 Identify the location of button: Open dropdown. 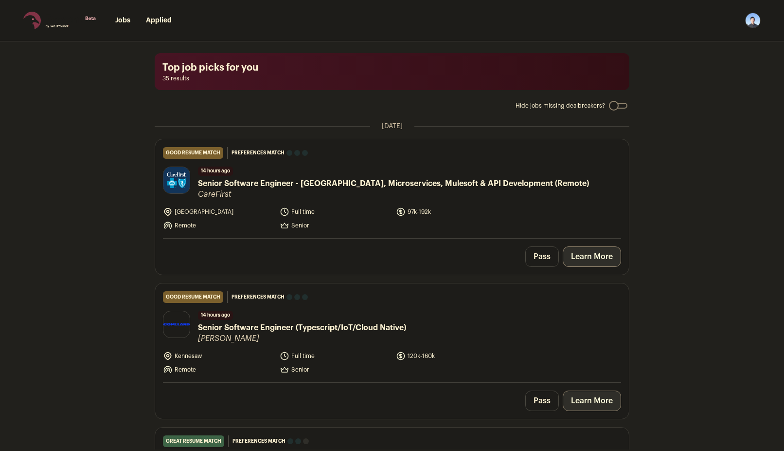
(753, 20).